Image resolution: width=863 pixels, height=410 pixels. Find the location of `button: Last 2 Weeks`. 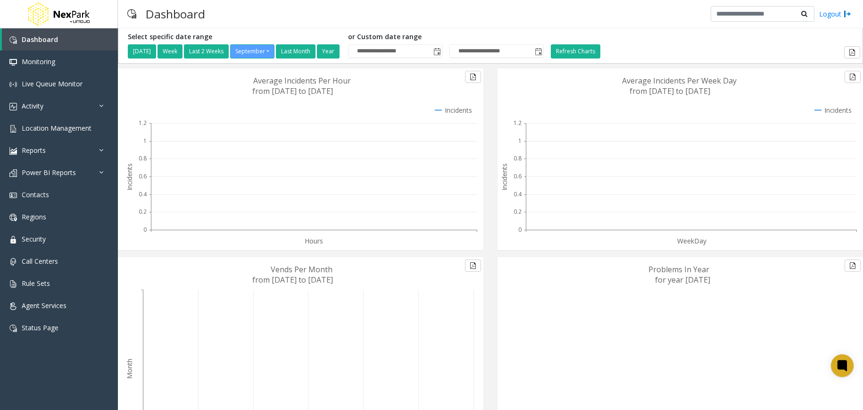

button: Last 2 Weeks is located at coordinates (206, 51).